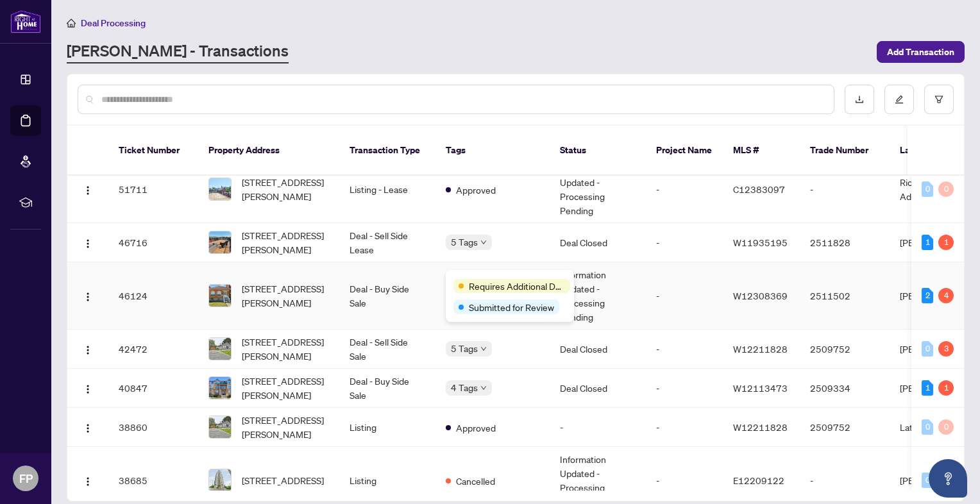  I want to click on th: Status, so click(598, 151).